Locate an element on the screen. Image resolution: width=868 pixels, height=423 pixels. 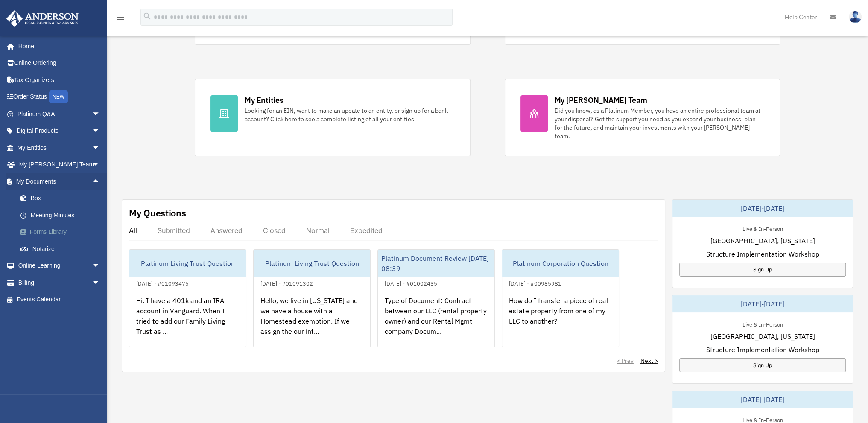
a: Forms Library is located at coordinates (62, 232).